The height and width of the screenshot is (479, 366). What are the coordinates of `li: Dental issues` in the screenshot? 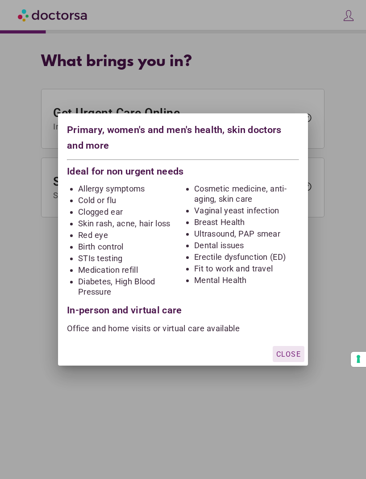 It's located at (246, 245).